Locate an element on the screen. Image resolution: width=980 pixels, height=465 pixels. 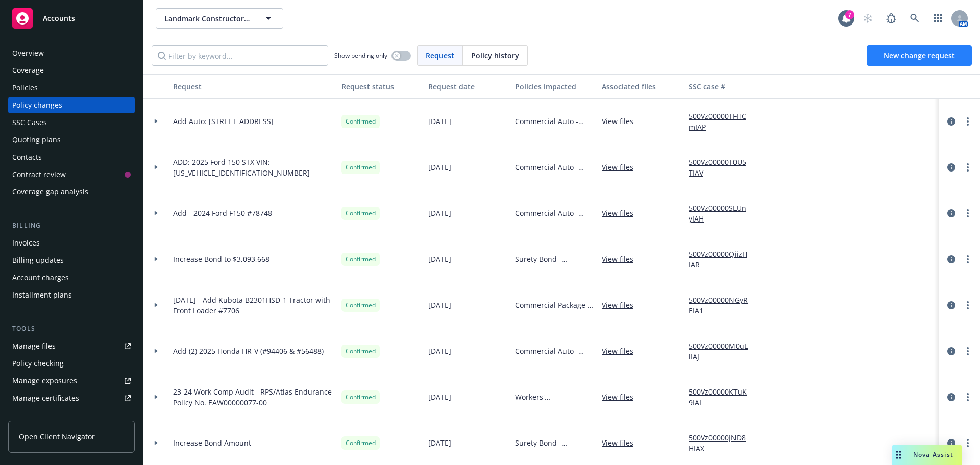
span: 23-24 Work Comp Audit - RPS/Atlas Endurance Policy No. EAW00000077-00 is located at coordinates (253, 397).